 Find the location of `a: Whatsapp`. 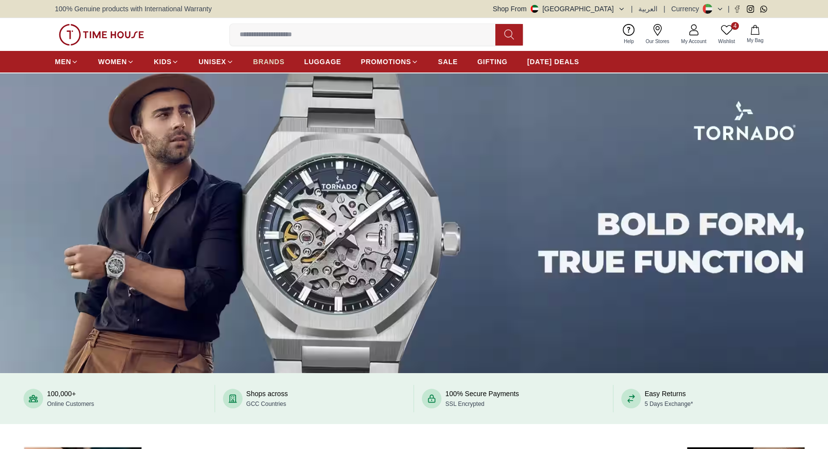

a: Whatsapp is located at coordinates (763, 9).